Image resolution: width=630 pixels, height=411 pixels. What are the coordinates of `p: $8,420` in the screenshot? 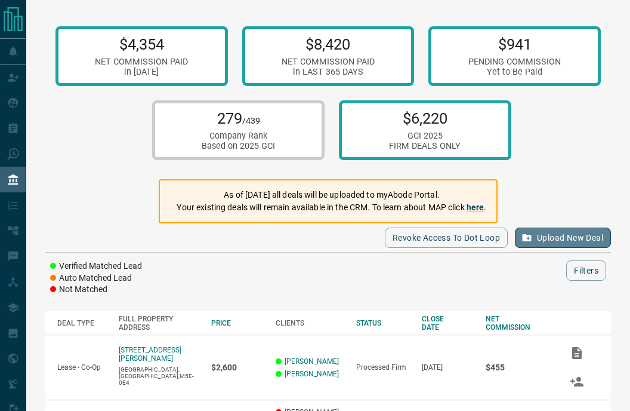 It's located at (328, 44).